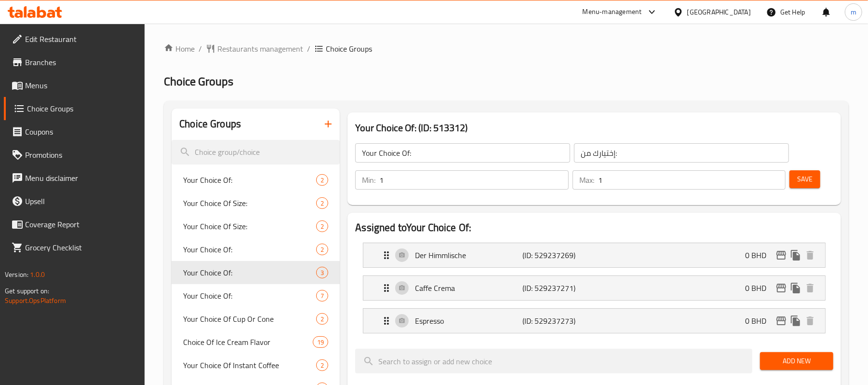 Image resolution: width=868 pixels, height=385 pixels. Describe the element at coordinates (74, 86) in the screenshot. I see `a: Menus` at that location.